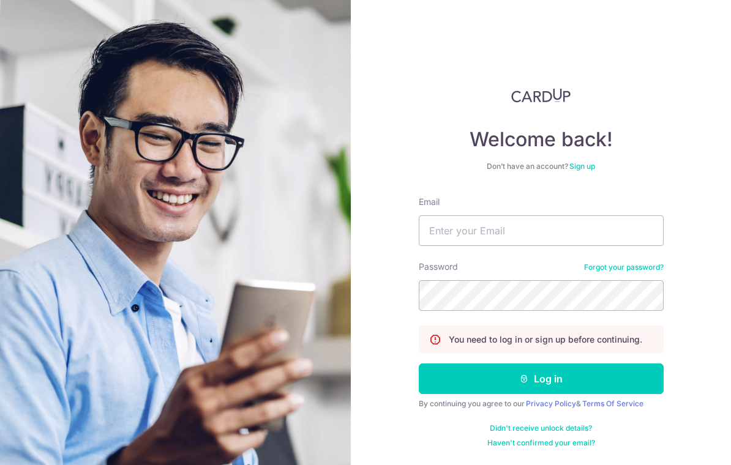 This screenshot has height=465, width=731. I want to click on label: Password, so click(438, 267).